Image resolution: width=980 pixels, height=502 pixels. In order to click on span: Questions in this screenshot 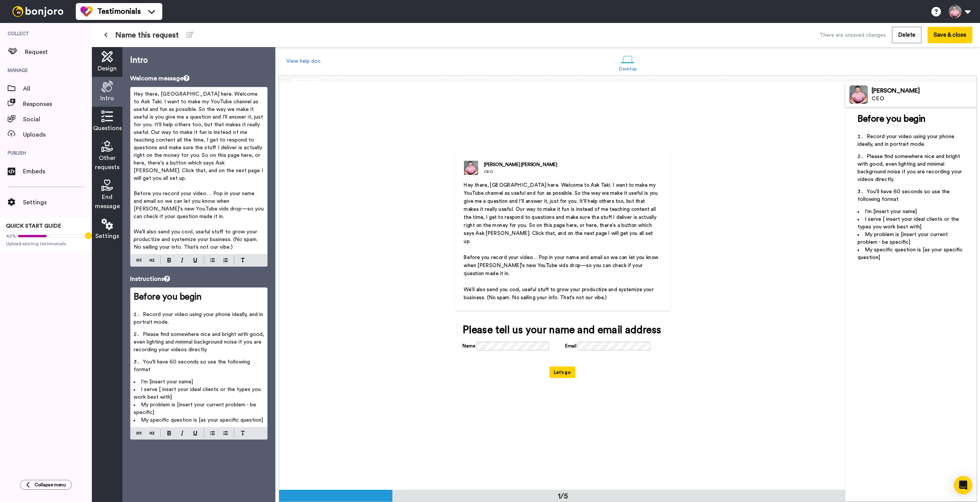, I will do `click(107, 128)`.